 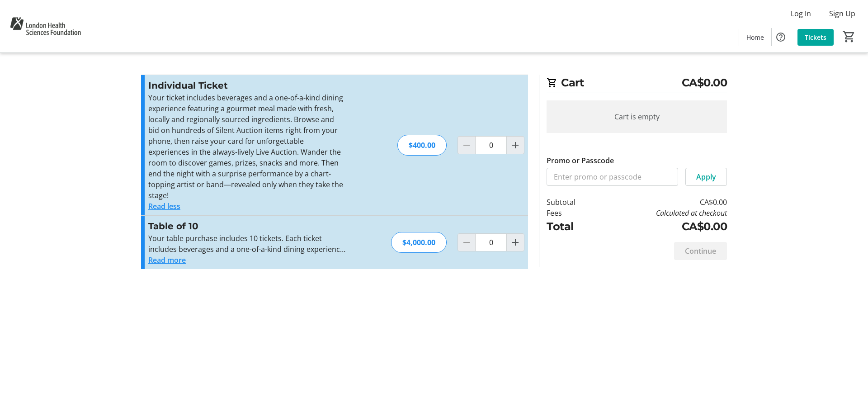 What do you see at coordinates (45, 27) in the screenshot?
I see `img: London Health Sciences Foundation's Logo` at bounding box center [45, 27].